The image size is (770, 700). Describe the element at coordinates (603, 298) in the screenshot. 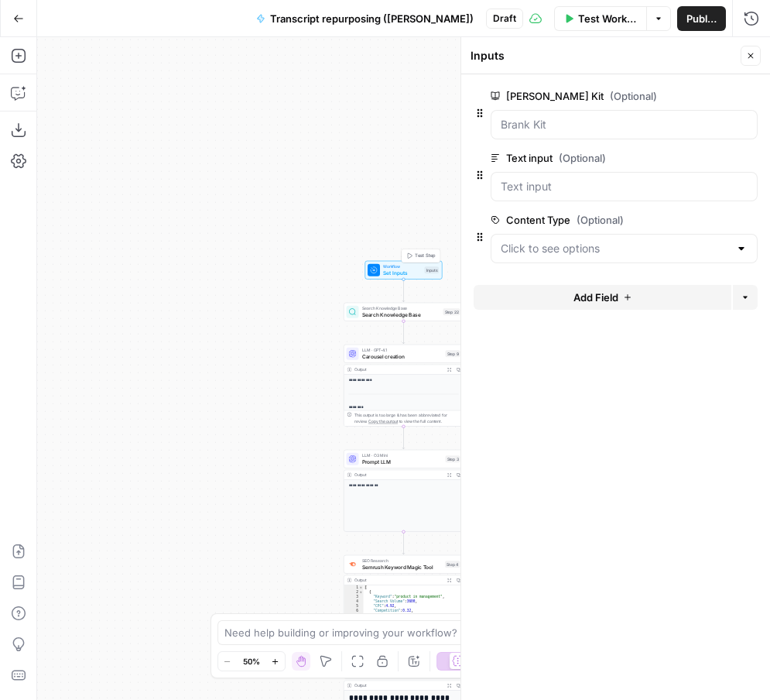

I see `button: Add Field` at that location.